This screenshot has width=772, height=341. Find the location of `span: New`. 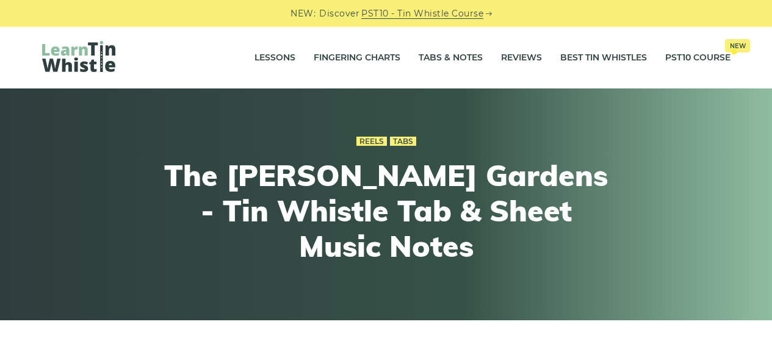

span: New is located at coordinates (737, 46).